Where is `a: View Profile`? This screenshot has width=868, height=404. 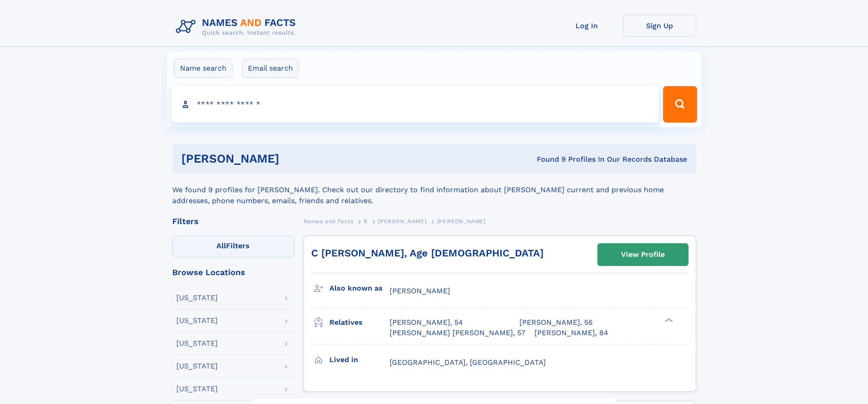
a: View Profile is located at coordinates (643, 255).